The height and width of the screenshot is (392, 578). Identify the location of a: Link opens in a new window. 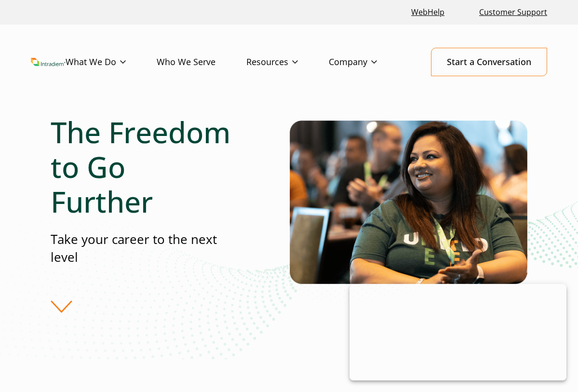
(428, 12).